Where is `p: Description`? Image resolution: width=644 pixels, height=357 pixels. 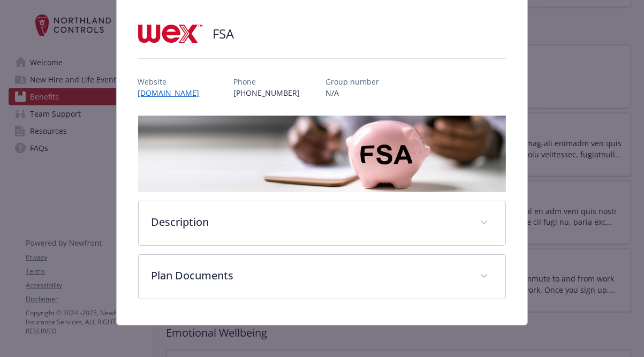 p: Description is located at coordinates (309, 222).